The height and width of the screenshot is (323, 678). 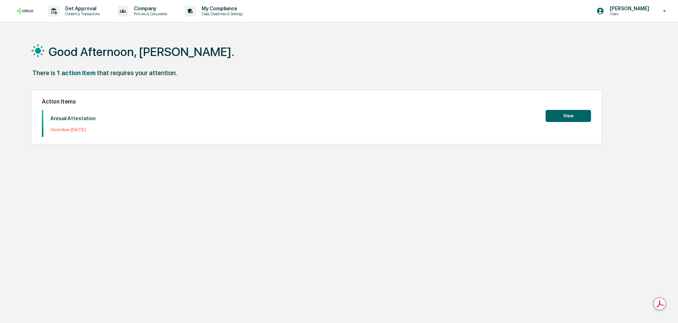 What do you see at coordinates (81, 14) in the screenshot?
I see `p: Content & Transactions` at bounding box center [81, 14].